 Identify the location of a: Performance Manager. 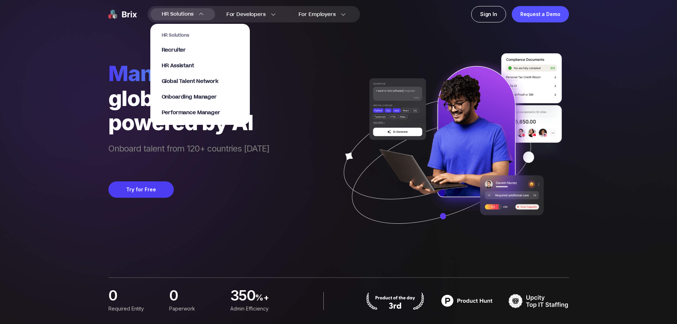
(200, 113).